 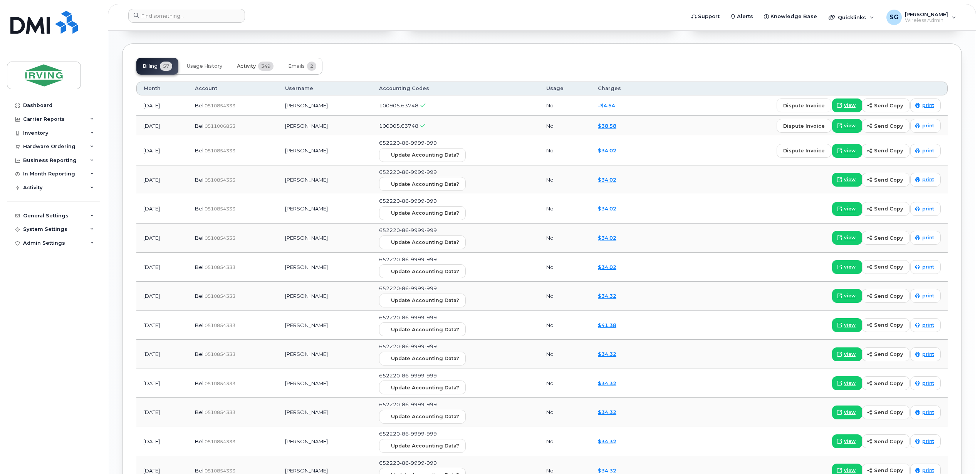 What do you see at coordinates (607, 180) in the screenshot?
I see `a: $34.02` at bounding box center [607, 180].